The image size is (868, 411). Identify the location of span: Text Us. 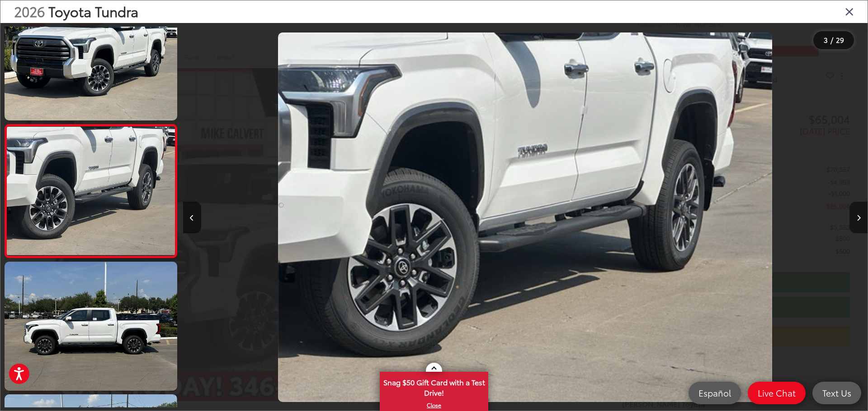
(836, 393).